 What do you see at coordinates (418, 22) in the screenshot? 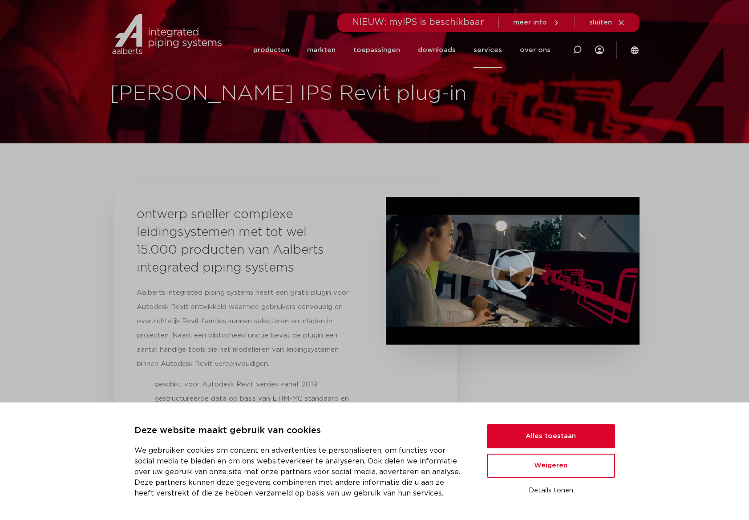
I see `span: NIEUW: myIPS is beschikbaar` at bounding box center [418, 22].